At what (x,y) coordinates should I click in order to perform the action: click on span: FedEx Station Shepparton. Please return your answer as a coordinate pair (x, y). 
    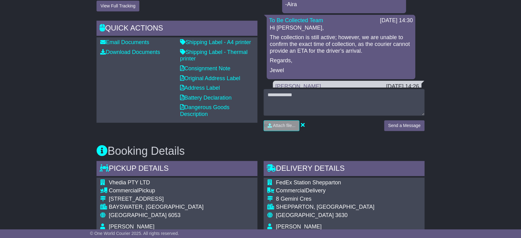
    Looking at the image, I should click on (308, 183).